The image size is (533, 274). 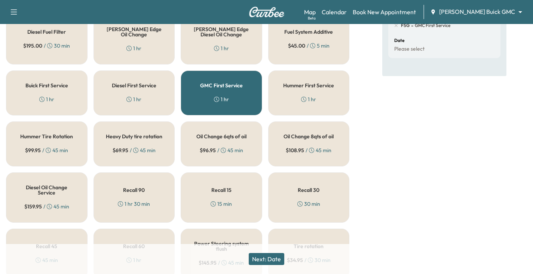 I want to click on h5: Buick First Service, so click(x=47, y=85).